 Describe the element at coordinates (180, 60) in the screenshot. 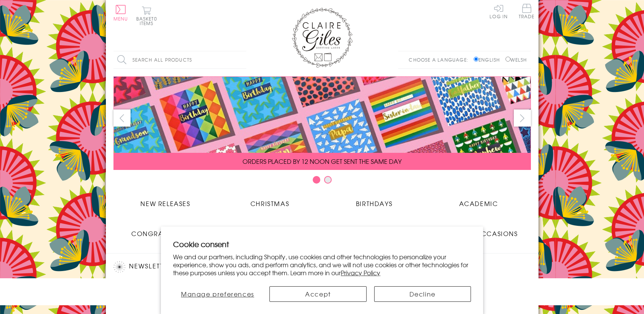

I see `input: Search all products` at that location.